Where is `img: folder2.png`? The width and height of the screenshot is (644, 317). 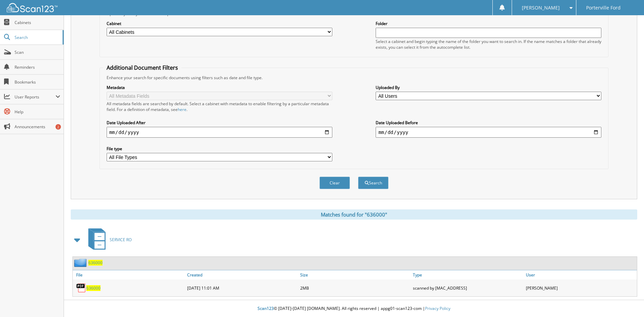 img: folder2.png is located at coordinates (81, 262).